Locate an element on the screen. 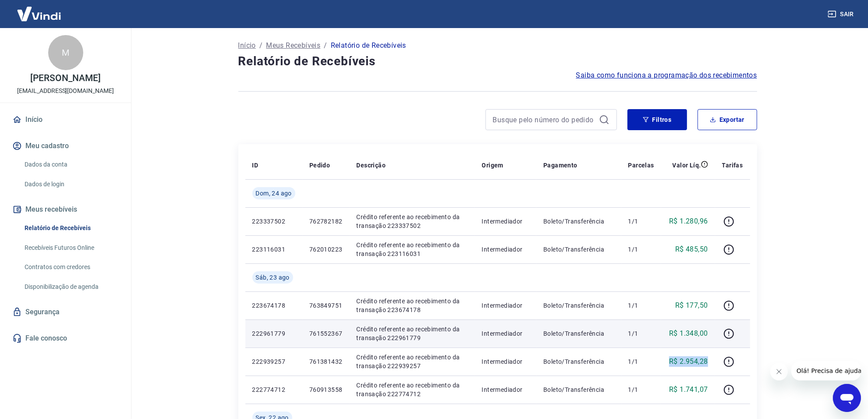 Image resolution: width=868 pixels, height=419 pixels. p: 223116031 is located at coordinates (274, 249).